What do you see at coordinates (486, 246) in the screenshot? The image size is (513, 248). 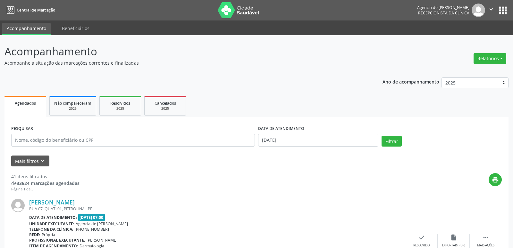 I see `div: Mais ações` at bounding box center [486, 246].